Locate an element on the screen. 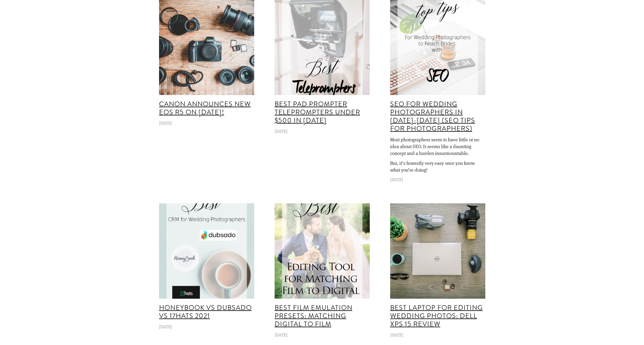 This screenshot has height=345, width=644. a: C1ick-match-article-overlay.jpg is located at coordinates (322, 251).